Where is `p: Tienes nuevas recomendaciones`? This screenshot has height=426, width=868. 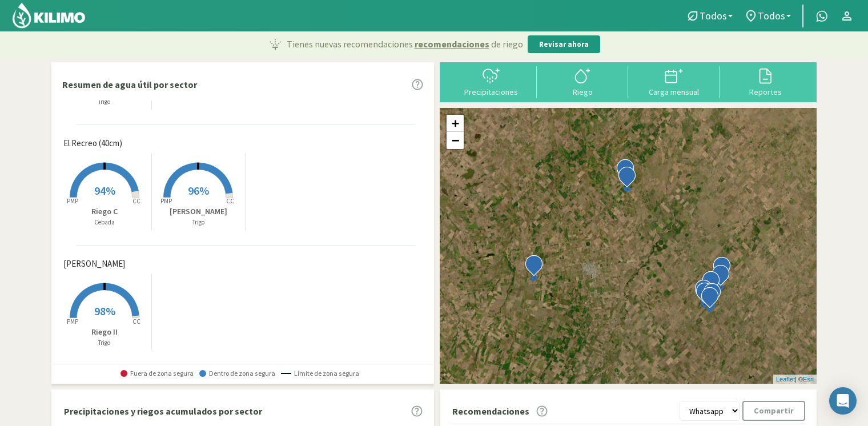 p: Tienes nuevas recomendaciones is located at coordinates (405, 44).